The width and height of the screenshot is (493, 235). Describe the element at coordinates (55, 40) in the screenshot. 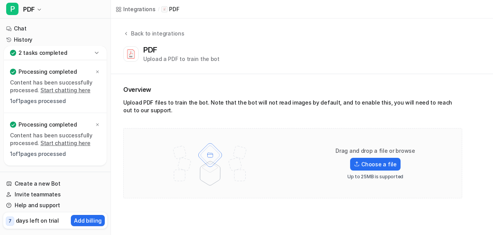

I see `a: History` at that location.